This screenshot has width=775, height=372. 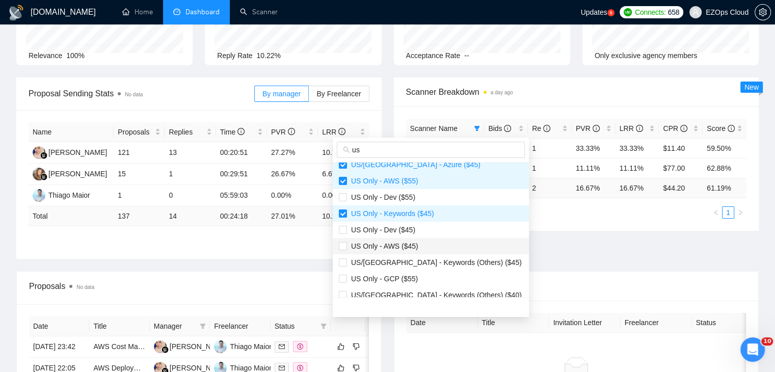 I want to click on span: mail, so click(x=282, y=368).